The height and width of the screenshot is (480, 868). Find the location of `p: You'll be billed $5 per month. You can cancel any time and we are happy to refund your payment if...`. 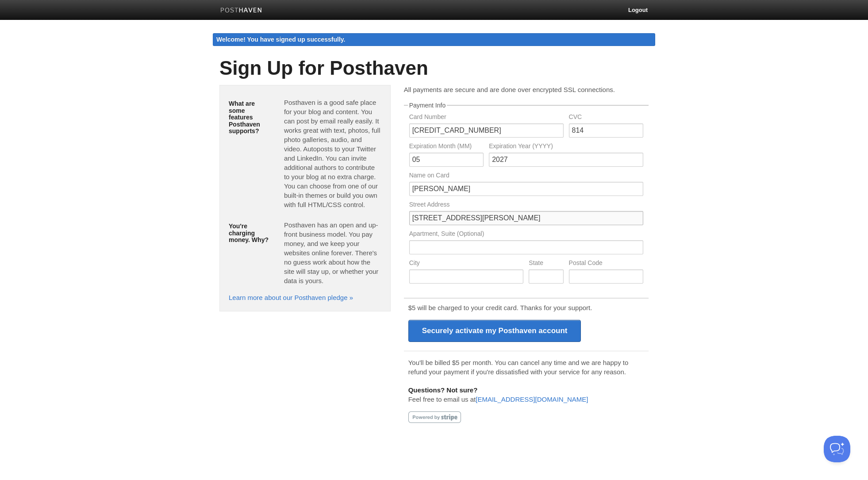

p: You'll be billed $5 per month. You can cancel any time and we are happy to refund your payment if... is located at coordinates (526, 367).